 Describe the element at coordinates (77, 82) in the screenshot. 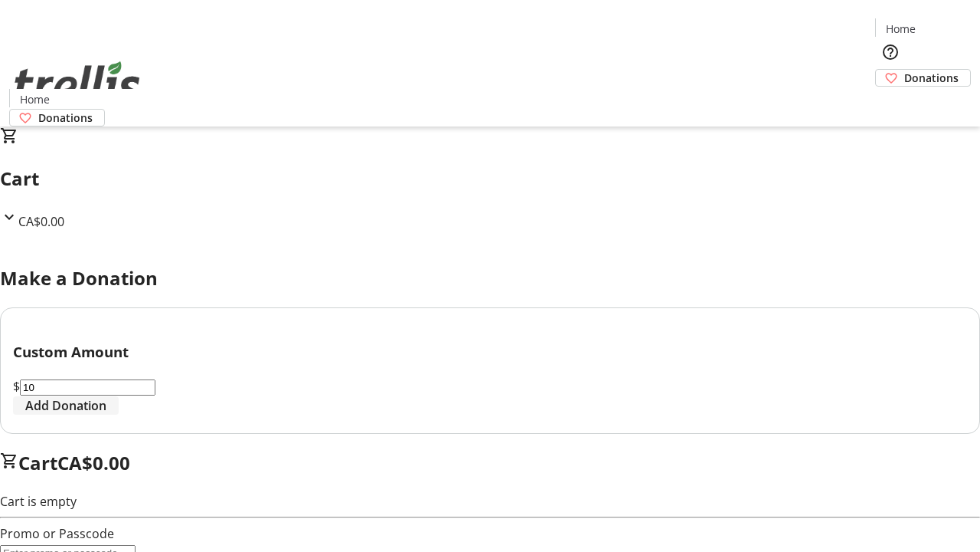

I see `img: Orient E2E Organization nSBodVTfVw's Logo` at that location.